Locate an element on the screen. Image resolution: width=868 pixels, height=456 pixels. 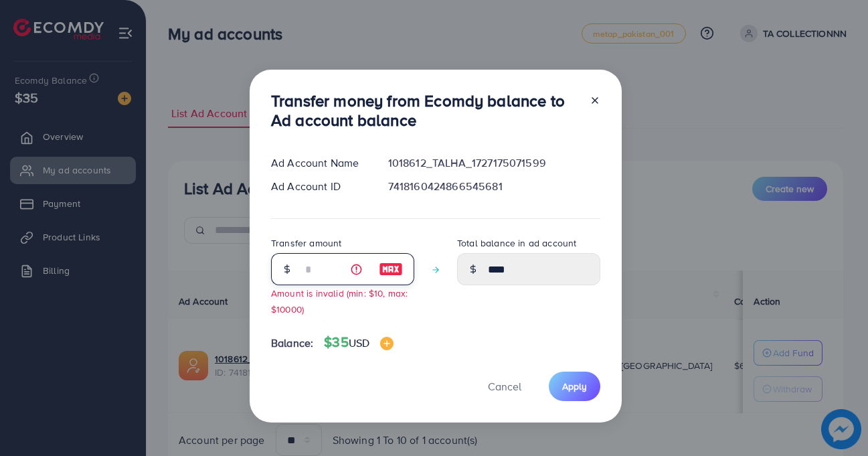
div: 1018612_TALHA_1727175071599 is located at coordinates (494, 163).